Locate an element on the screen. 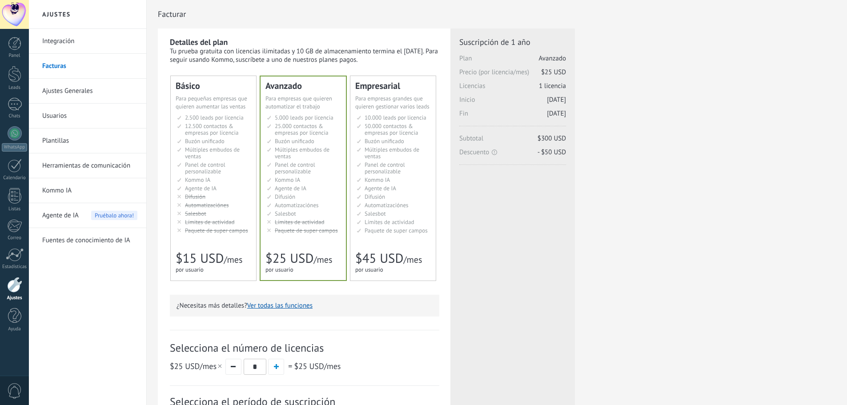 Image resolution: width=847 pixels, height=405 pixels. li: Agente de IA is located at coordinates (88, 216).